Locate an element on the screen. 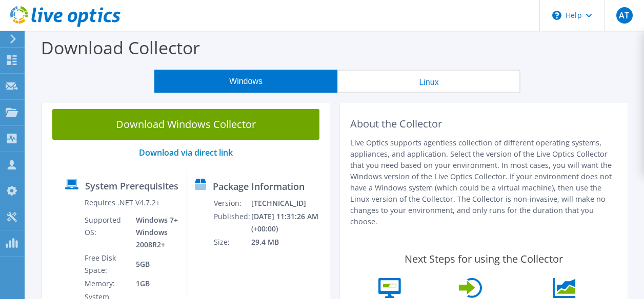 The image size is (644, 299). td: Windows 7+ Windows 2008R2+ is located at coordinates (154, 233).